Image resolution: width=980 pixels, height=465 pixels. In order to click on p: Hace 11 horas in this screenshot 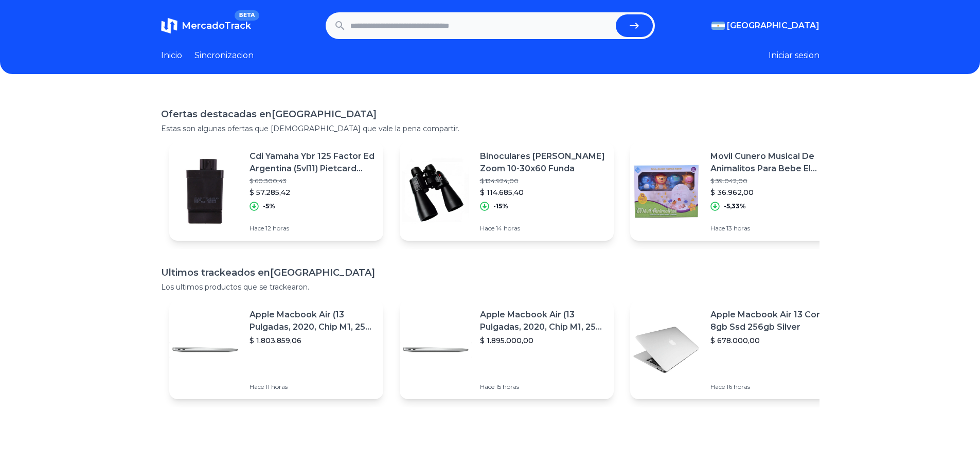, I will do `click(312, 387)`.